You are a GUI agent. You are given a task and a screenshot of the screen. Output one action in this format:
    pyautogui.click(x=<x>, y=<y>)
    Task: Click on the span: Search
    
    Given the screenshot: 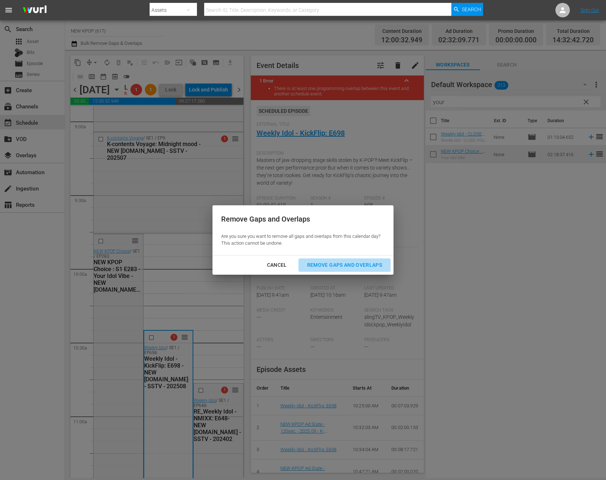 What is the action you would take?
    pyautogui.click(x=471, y=9)
    